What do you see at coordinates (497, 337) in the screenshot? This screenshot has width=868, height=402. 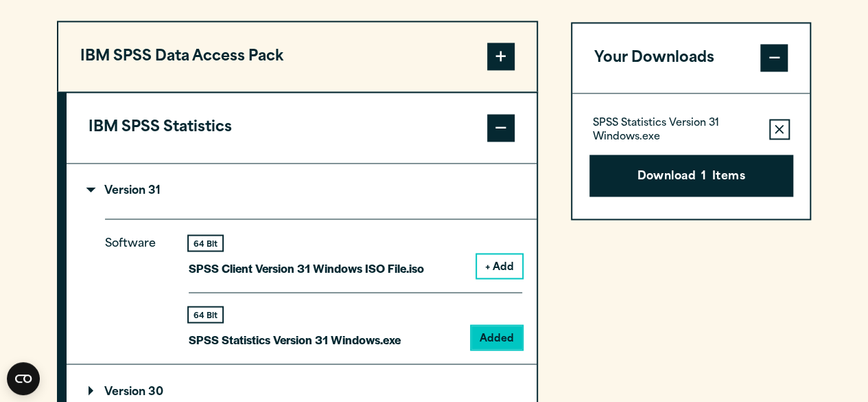 I see `button: Added` at bounding box center [497, 337].